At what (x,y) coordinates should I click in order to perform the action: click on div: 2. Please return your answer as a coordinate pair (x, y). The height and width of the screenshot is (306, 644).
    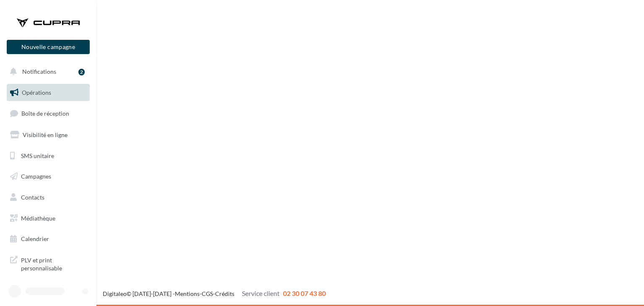
    Looking at the image, I should click on (81, 72).